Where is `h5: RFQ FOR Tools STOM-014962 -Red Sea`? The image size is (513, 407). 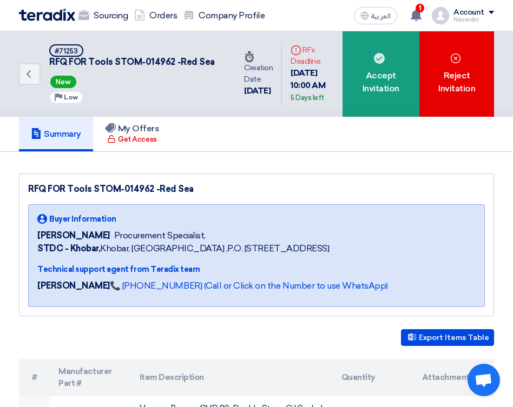
h5: RFQ FOR Tools STOM-014962 -Red Sea is located at coordinates (136, 56).